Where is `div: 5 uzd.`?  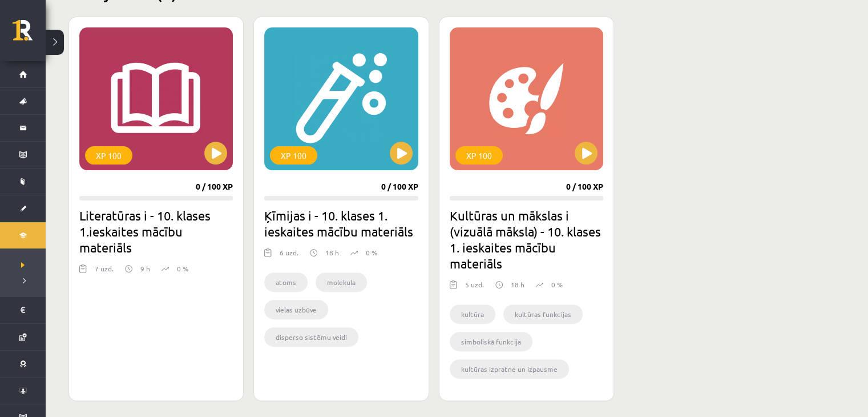
div: 5 uzd. is located at coordinates (474, 288).